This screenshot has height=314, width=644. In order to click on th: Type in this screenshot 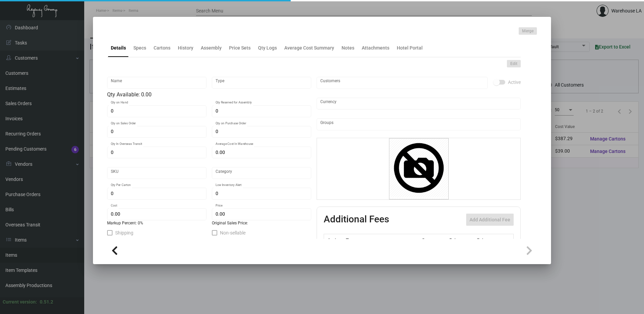, I will do `click(382, 240)`.